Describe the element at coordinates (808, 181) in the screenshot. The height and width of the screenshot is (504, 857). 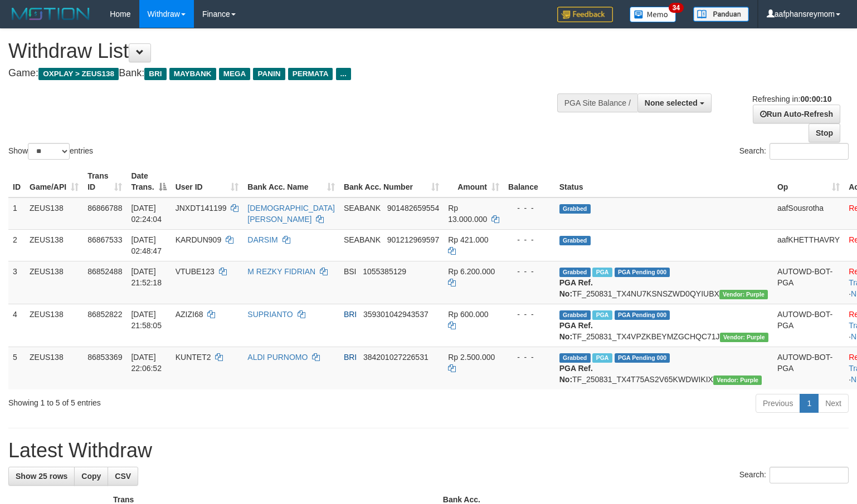
I see `th: Op: activate to sort column ascending` at that location.